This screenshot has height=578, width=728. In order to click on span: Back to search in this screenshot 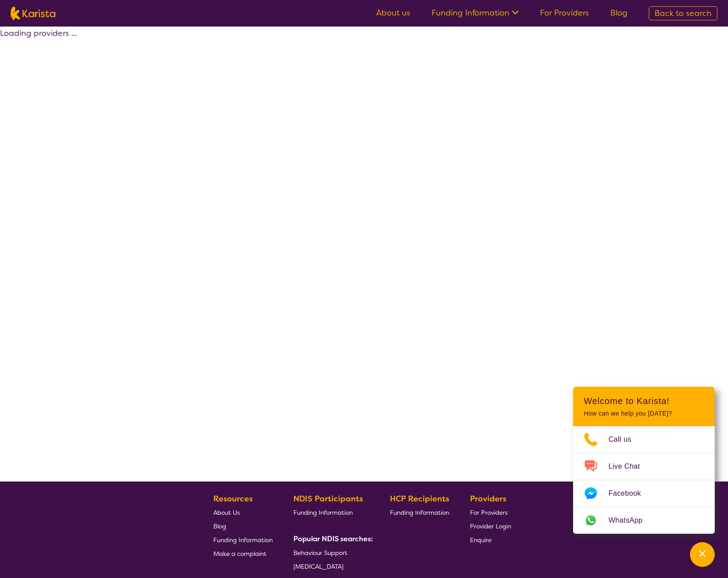, I will do `click(683, 14)`.